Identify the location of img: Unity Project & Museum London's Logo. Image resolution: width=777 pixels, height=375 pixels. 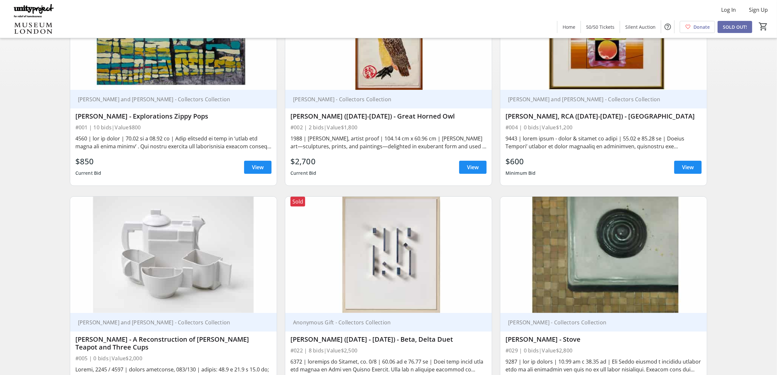
(33, 19).